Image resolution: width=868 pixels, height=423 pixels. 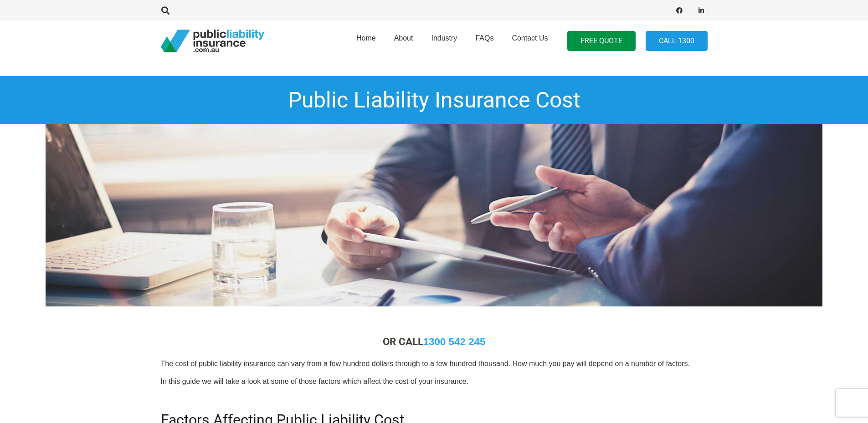 What do you see at coordinates (484, 38) in the screenshot?
I see `span: FAQs` at bounding box center [484, 38].